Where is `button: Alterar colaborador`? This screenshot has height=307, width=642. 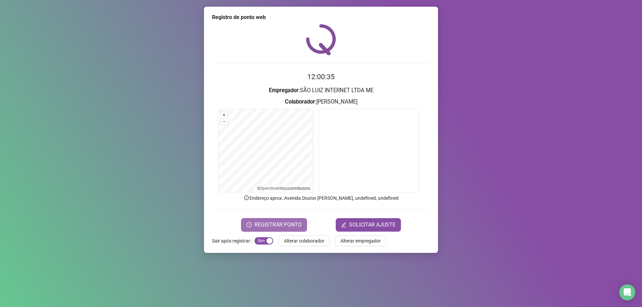 button: Alterar colaborador is located at coordinates (304, 241).